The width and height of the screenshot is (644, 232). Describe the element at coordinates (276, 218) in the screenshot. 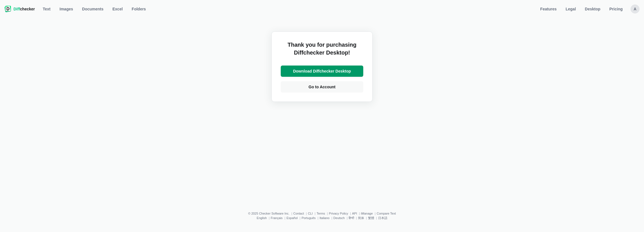

I see `a: Français` at that location.